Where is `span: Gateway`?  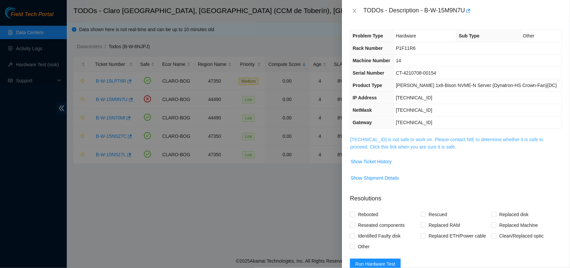
span: Gateway is located at coordinates (363, 122).